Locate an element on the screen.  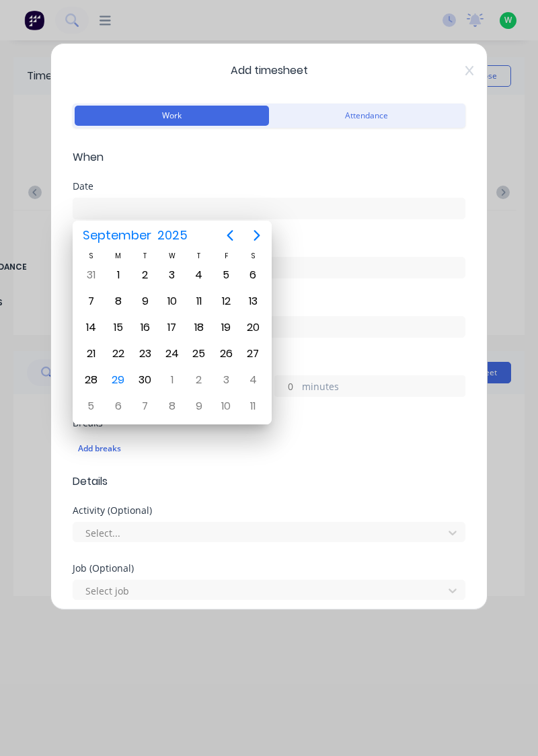
button: Work is located at coordinates (172, 115).